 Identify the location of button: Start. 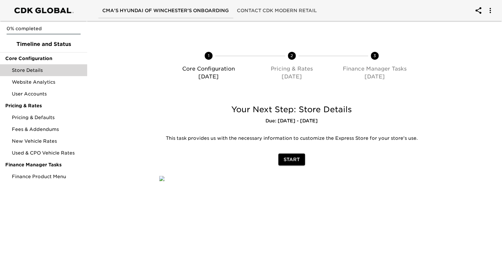
(291, 160).